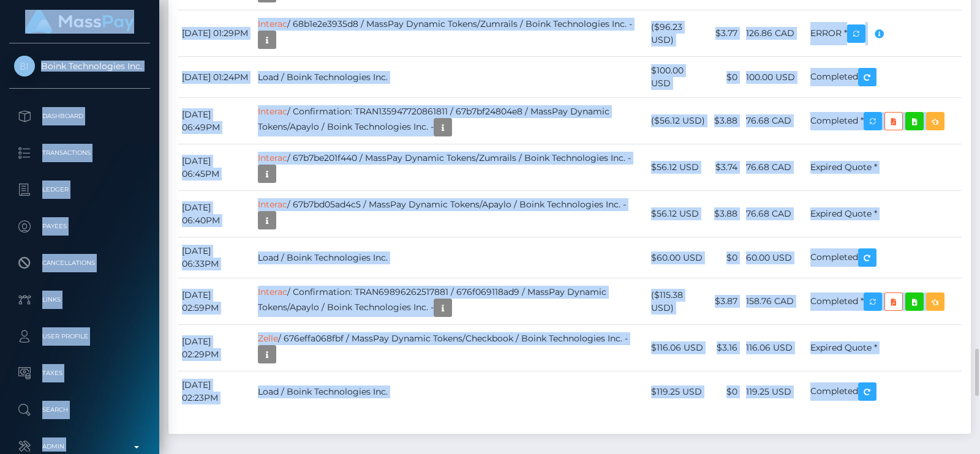 The height and width of the screenshot is (454, 980). I want to click on p: Search, so click(80, 410).